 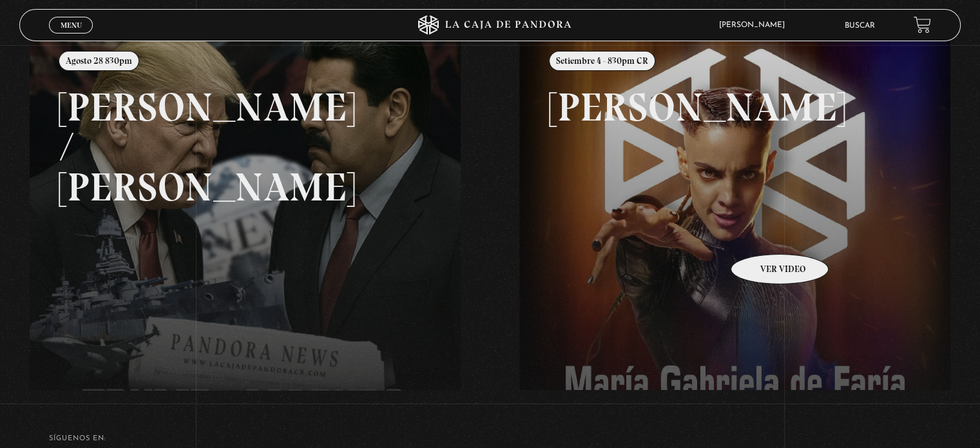 I want to click on a: Buscar, so click(x=860, y=26).